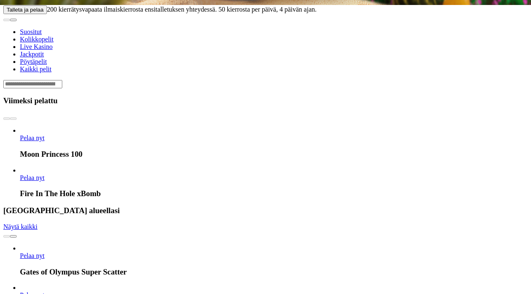 The height and width of the screenshot is (294, 531). I want to click on a: Gates of Olympus Super Scatter, so click(32, 256).